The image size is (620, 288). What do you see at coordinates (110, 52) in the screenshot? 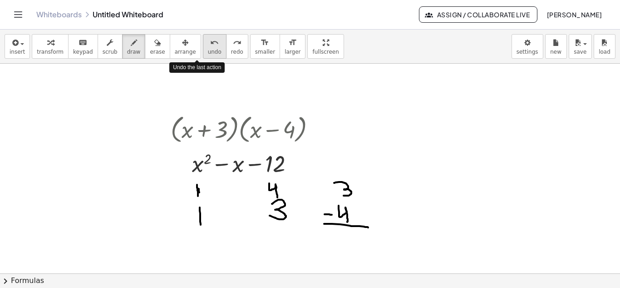
I see `span: scrub` at bounding box center [110, 52].